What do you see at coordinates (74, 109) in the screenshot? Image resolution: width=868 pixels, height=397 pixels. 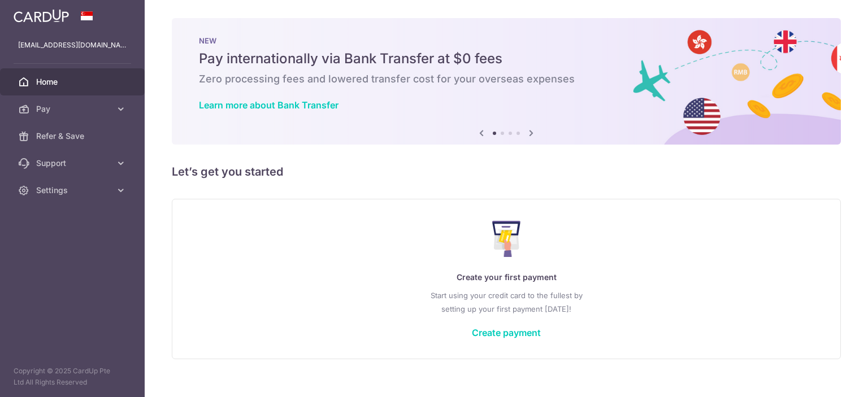 I see `span: Pay` at bounding box center [74, 109].